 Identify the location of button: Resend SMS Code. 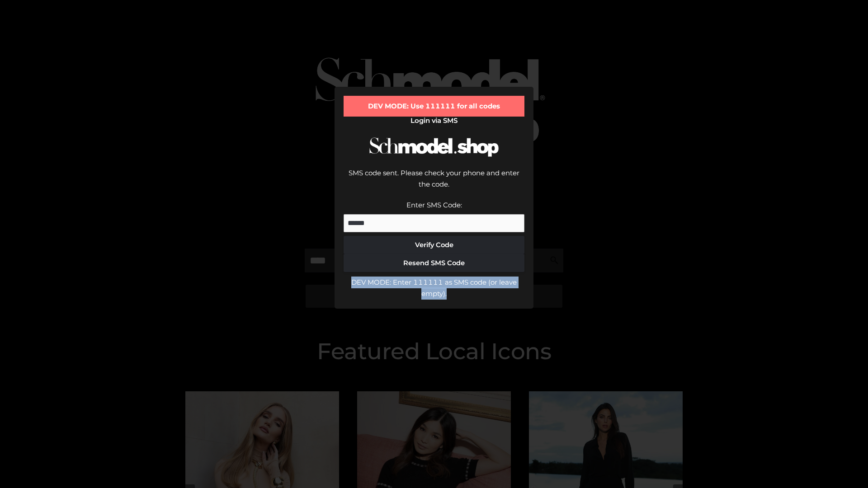
(434, 263).